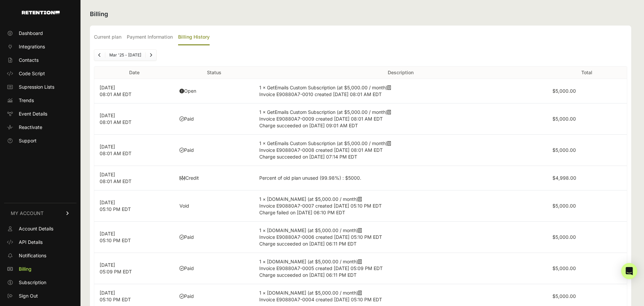 The width and height of the screenshot is (644, 306). I want to click on span: MY ACCOUNT, so click(27, 213).